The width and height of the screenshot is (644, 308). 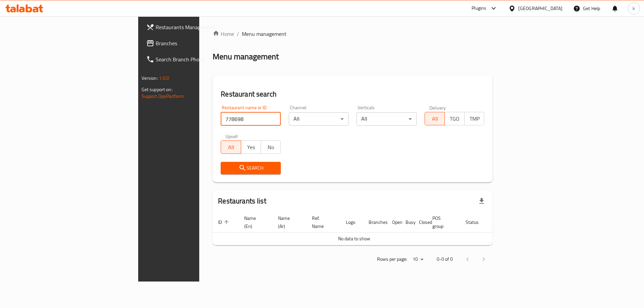 I want to click on span: k, so click(x=634, y=8).